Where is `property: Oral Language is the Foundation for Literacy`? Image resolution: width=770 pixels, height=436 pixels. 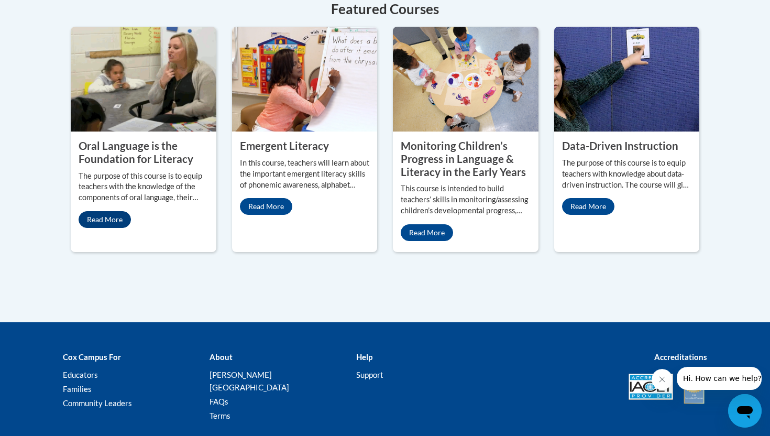 property: Oral Language is the Foundation for Literacy is located at coordinates (136, 152).